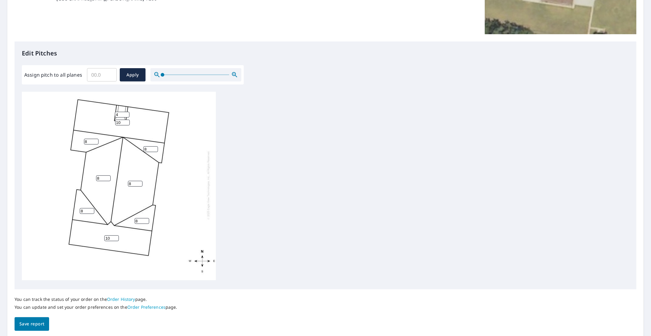 The width and height of the screenshot is (651, 336). I want to click on input: 00.0, so click(102, 75).